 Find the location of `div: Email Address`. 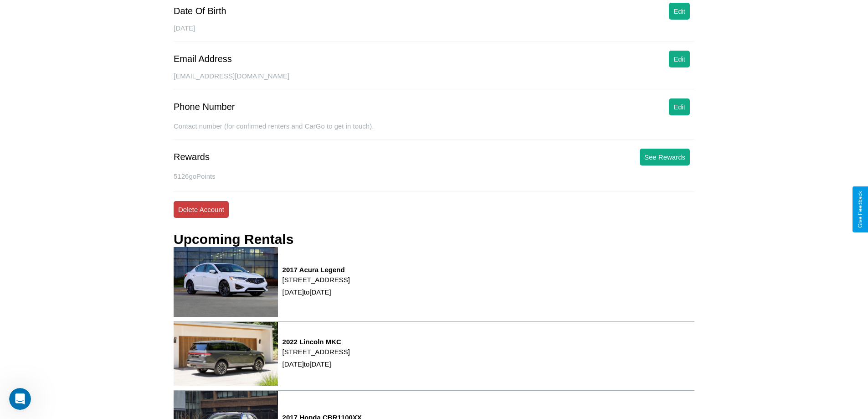

div: Email Address is located at coordinates (202, 59).